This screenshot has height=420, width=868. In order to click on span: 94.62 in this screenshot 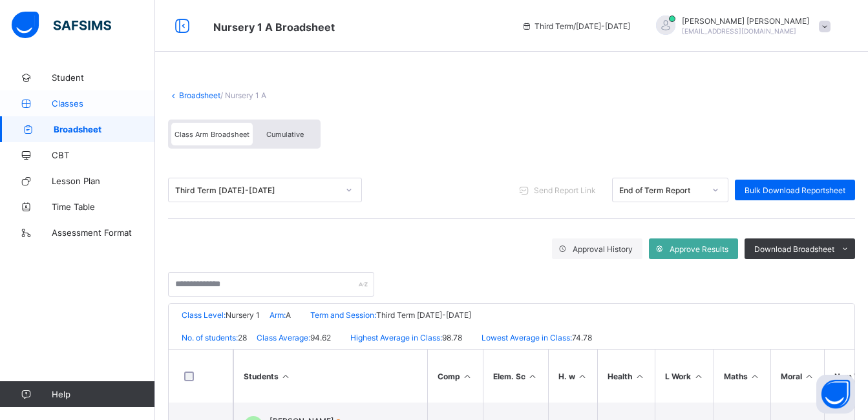, I will do `click(320, 338)`.